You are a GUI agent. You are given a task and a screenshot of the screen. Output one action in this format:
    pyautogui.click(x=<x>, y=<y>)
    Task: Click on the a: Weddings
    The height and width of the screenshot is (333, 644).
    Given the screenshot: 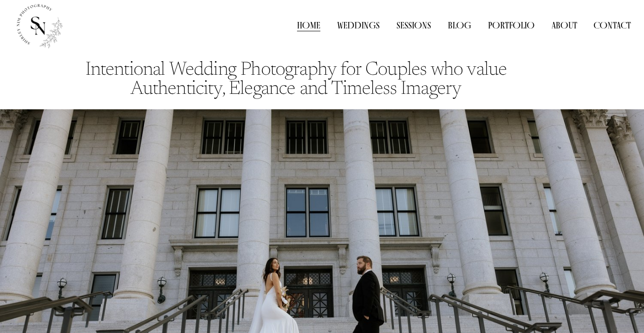 What is the action you would take?
    pyautogui.click(x=358, y=25)
    